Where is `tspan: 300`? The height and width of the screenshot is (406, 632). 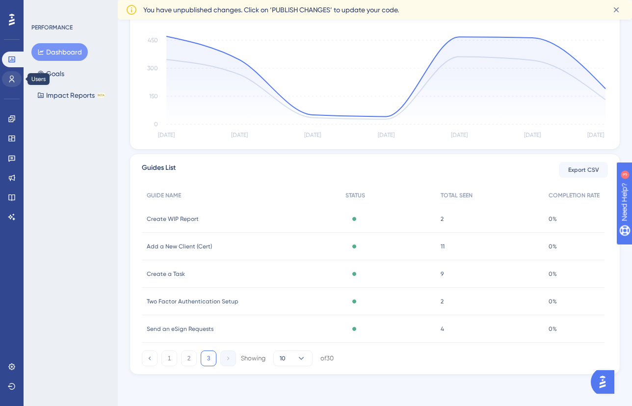 tspan: 300 is located at coordinates (153, 68).